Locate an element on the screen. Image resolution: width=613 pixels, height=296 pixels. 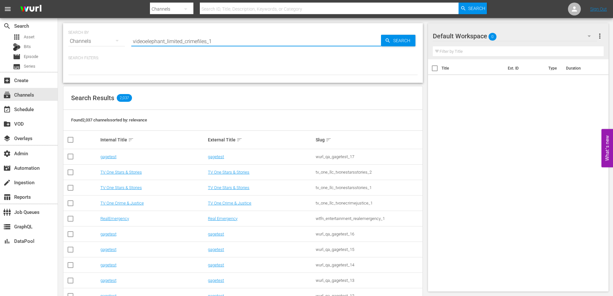
span: GraphQL is located at coordinates (7, 226).